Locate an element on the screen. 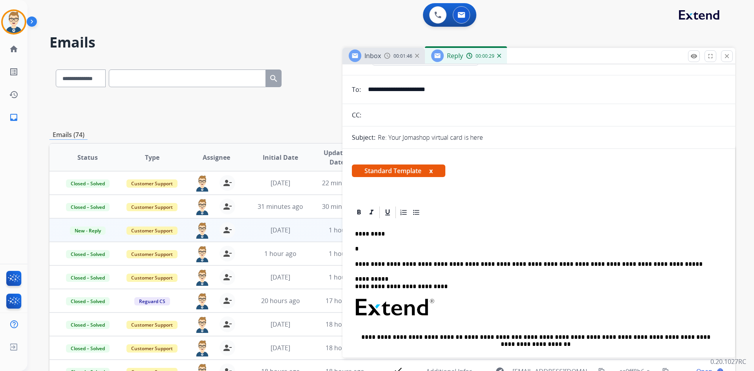 The image size is (754, 371). span: Reply is located at coordinates (455, 56).